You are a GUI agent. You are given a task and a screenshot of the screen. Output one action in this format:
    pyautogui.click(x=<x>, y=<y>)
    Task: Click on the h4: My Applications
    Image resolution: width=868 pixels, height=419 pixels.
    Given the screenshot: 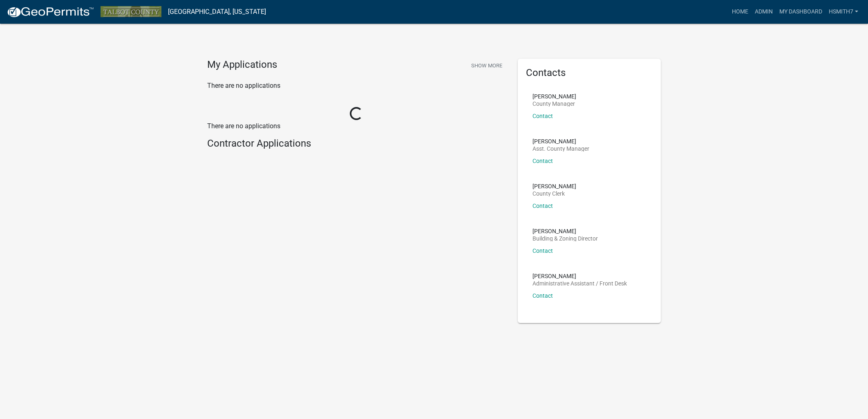 What is the action you would take?
    pyautogui.click(x=242, y=65)
    